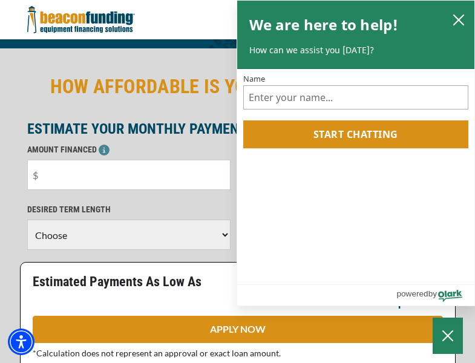 The height and width of the screenshot is (363, 475). Describe the element at coordinates (356, 79) in the screenshot. I see `label: Name` at that location.